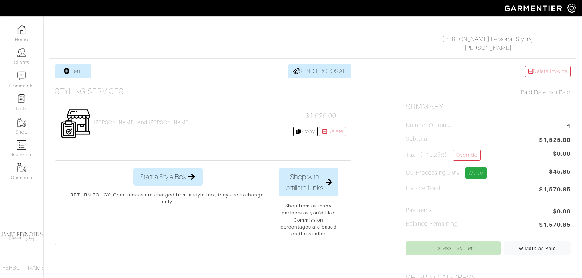  Describe the element at coordinates (305, 131) in the screenshot. I see `a: Copy` at that location.